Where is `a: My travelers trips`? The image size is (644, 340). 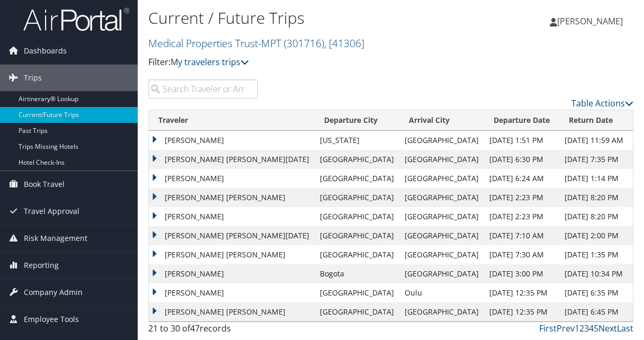
a: My travelers trips is located at coordinates (209, 62).